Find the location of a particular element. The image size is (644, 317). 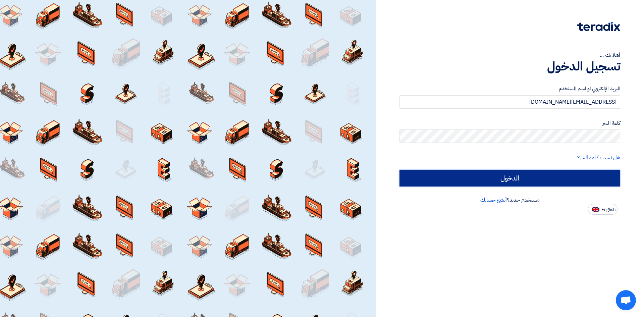

a: هل نسيت كلمة السر؟ is located at coordinates (599, 157).